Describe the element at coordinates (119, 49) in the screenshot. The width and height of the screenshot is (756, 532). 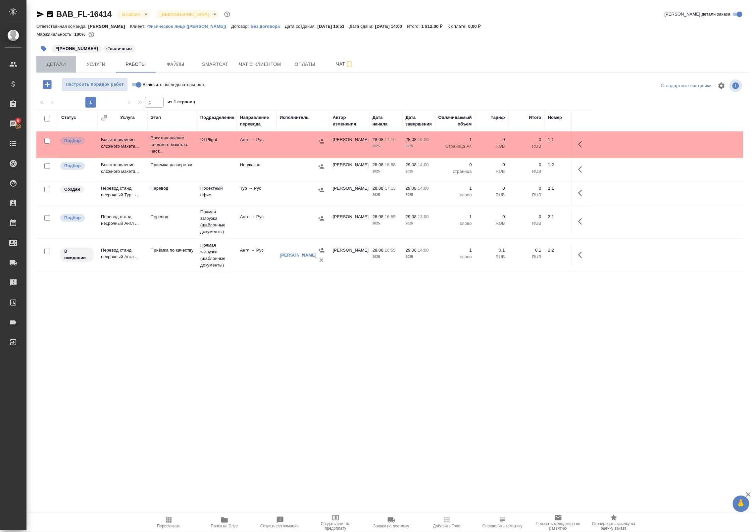
I see `p: #наличные` at that location.